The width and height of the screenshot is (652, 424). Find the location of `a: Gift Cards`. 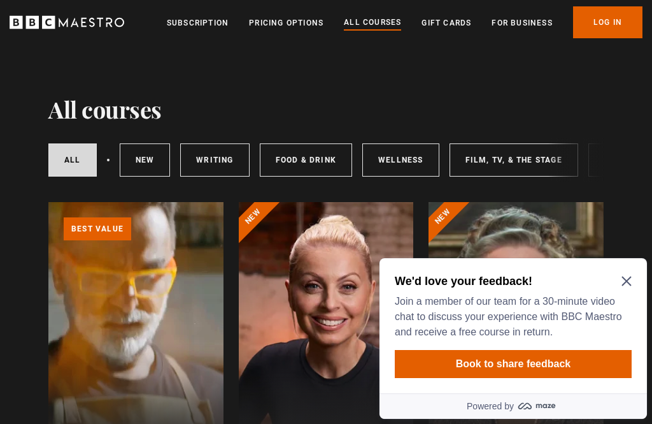

a: Gift Cards is located at coordinates (447, 23).